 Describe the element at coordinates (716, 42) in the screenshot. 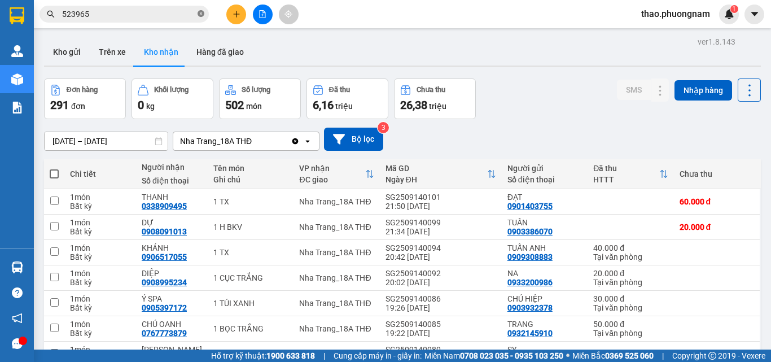

I see `div: ver 1.8.143` at that location.